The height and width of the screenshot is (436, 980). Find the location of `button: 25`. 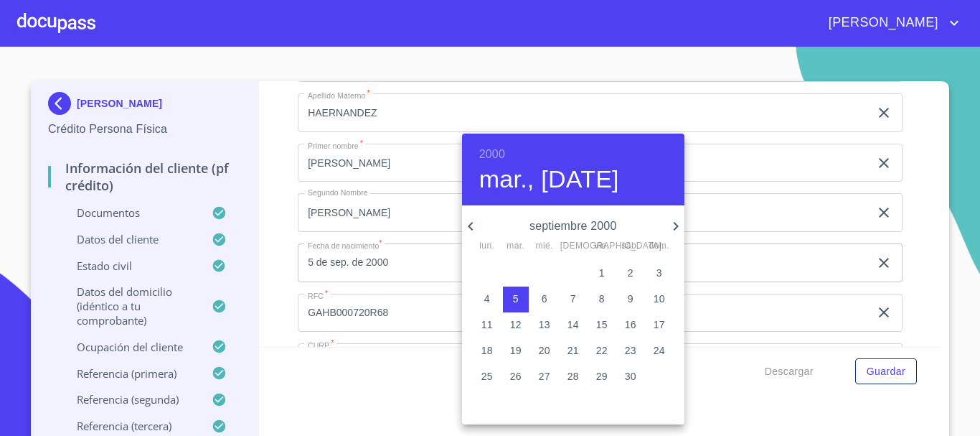

button: 25 is located at coordinates (488, 378).